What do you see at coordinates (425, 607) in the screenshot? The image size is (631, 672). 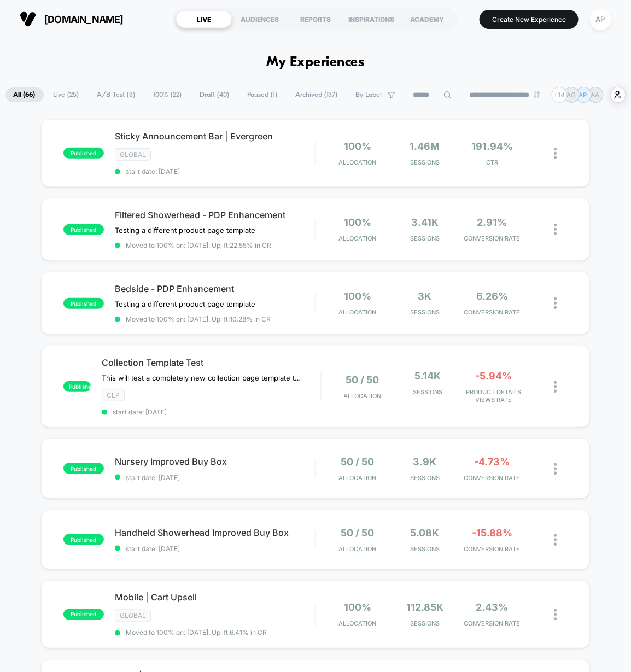 I see `span: 112.85k` at bounding box center [425, 607].